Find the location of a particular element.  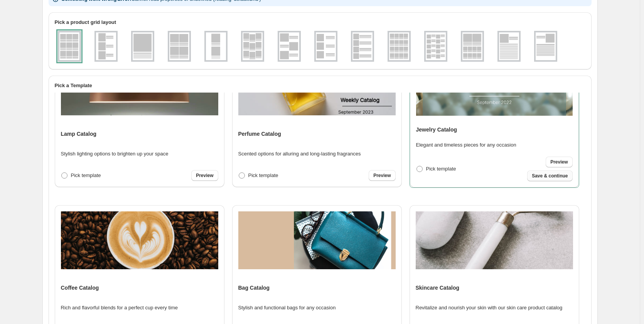

img: g1x4v1 is located at coordinates (363, 46).